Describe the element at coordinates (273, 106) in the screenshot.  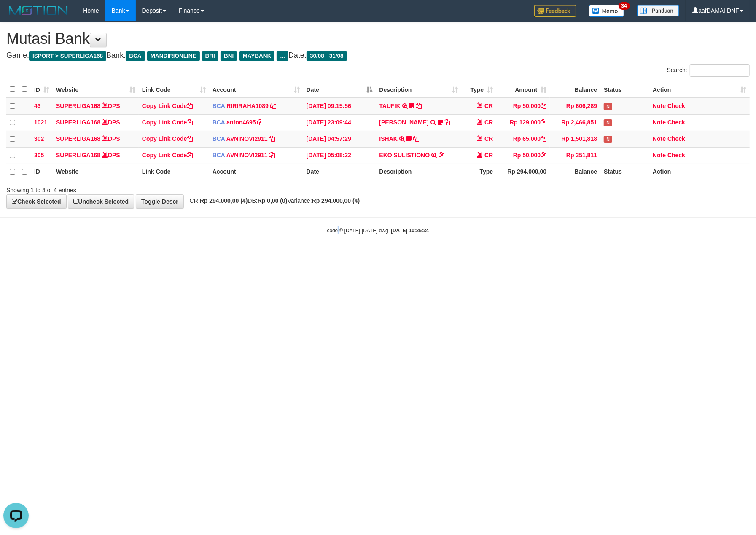
I see `a: Copy RIRIRAHA1089 to clipboard` at that location.